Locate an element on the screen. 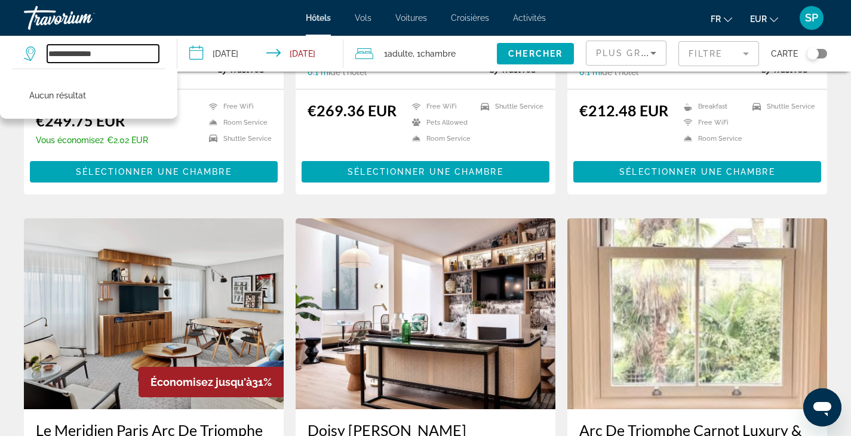  button: Change language is located at coordinates (721, 19).